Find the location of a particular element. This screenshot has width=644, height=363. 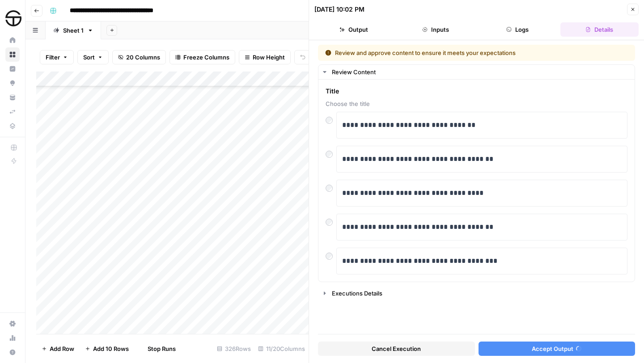

a: Settings is located at coordinates (12, 324).